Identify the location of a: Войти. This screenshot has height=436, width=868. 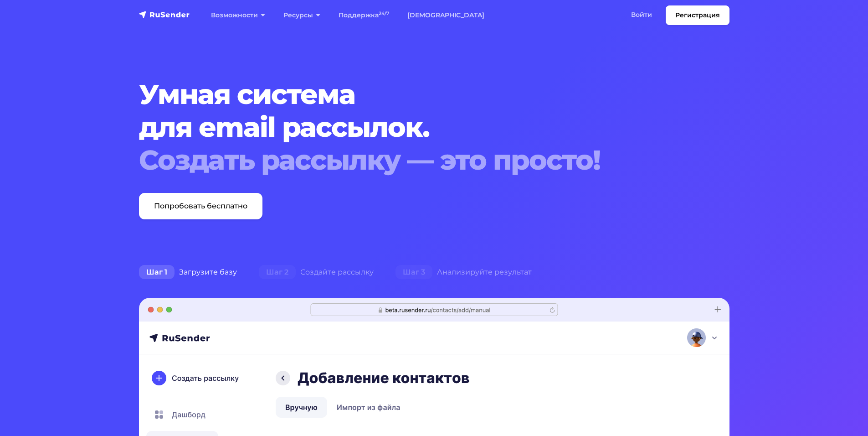
(642, 15).